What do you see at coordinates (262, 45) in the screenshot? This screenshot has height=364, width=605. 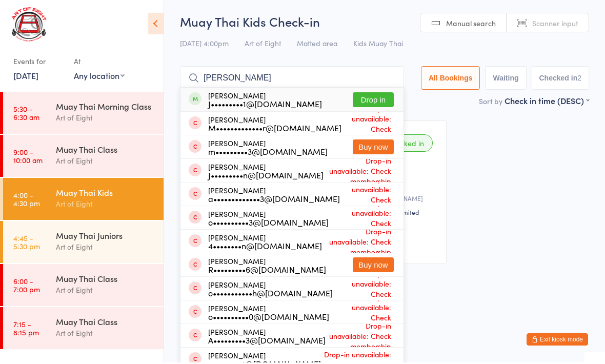 I see `span: Art of Eight` at bounding box center [262, 45].